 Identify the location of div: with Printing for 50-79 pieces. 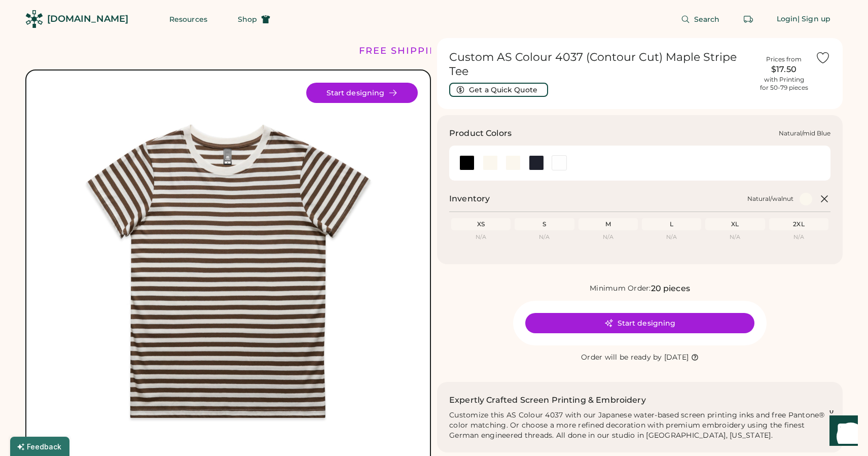
(783, 84).